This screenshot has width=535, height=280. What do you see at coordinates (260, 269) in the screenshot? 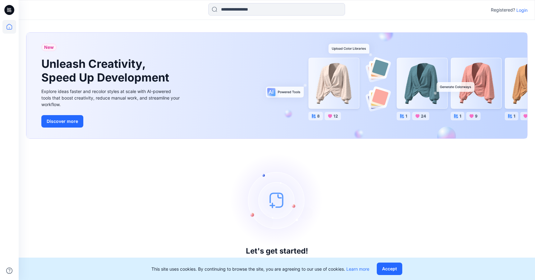
I see `p: This site uses cookies. By continuing to browse the site, you are agreeing to our use of cookies.` at bounding box center [260, 269].